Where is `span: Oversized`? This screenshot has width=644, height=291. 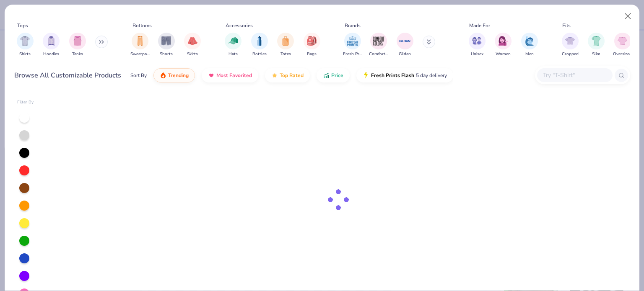
span: Oversized is located at coordinates (622, 54).